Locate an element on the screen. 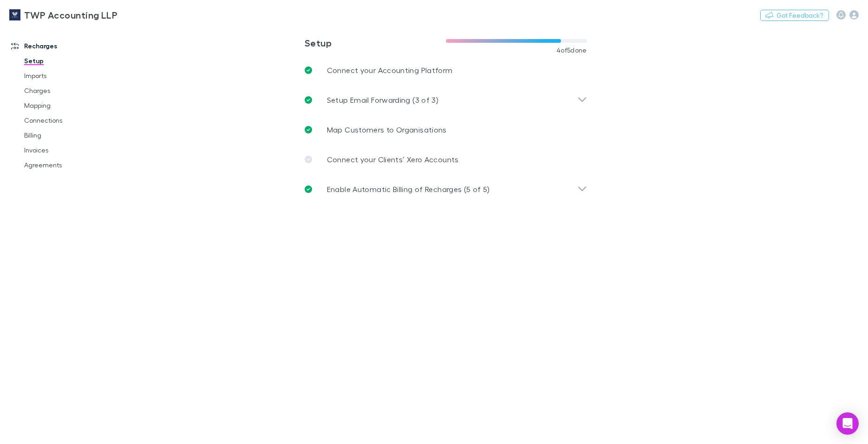 This screenshot has height=444, width=868. a: Connect your Clients’ Xero Accounts is located at coordinates (446, 159).